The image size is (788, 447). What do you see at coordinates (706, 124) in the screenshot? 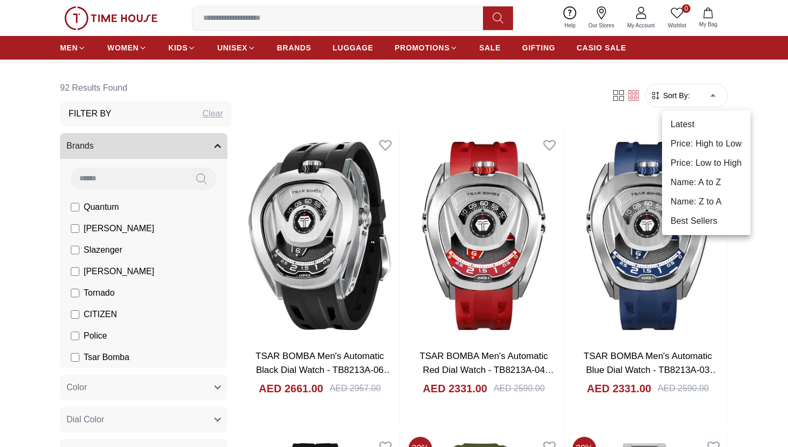
I see `li: Latest` at bounding box center [706, 124].